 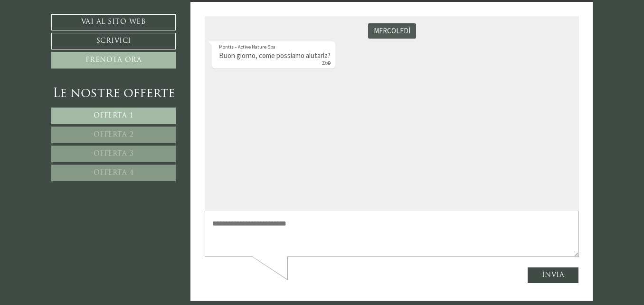 I want to click on div: Buon giorno, come possiamo aiutarla?, so click(x=69, y=38).